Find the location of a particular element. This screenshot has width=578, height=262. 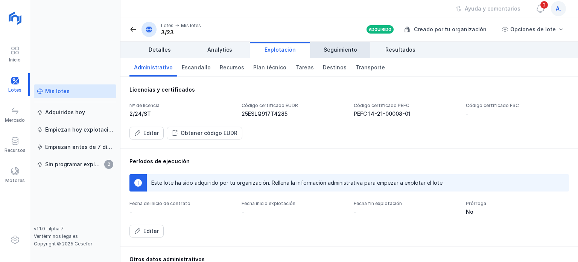

div: Código certificado FSC is located at coordinates (517, 105).